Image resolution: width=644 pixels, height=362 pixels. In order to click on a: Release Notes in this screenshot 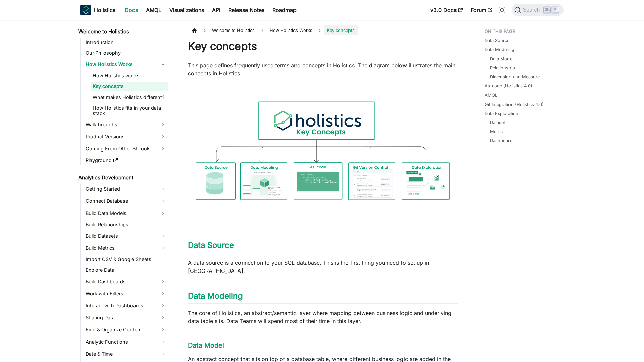, I will do `click(246, 10)`.